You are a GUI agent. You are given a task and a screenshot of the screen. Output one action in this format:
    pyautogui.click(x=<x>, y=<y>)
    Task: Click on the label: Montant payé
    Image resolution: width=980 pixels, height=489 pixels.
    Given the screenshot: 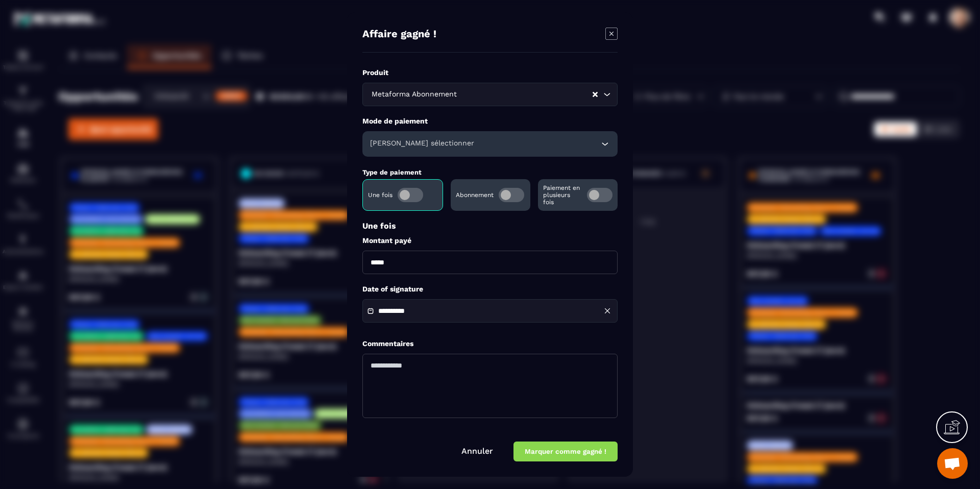 What is the action you would take?
    pyautogui.click(x=490, y=240)
    